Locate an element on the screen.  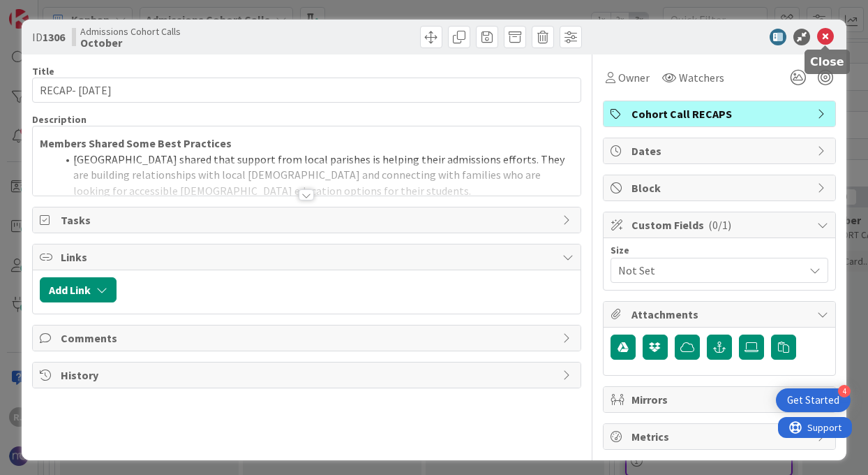
button: Add Link is located at coordinates (78, 290).